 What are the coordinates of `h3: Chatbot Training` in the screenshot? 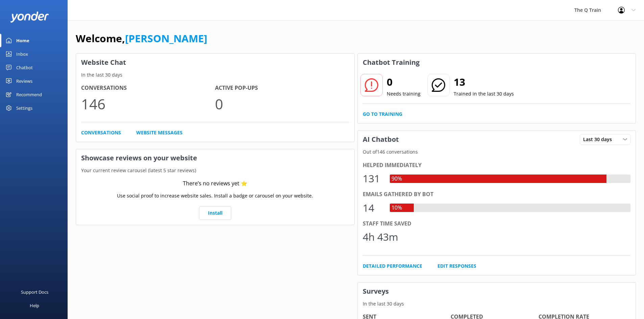 It's located at (391, 62).